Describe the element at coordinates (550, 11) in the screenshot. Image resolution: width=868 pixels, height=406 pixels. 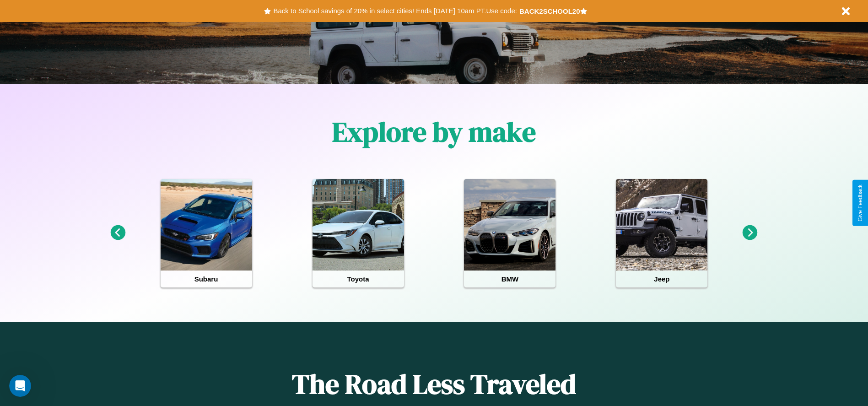
I see `b: BACK2SCHOOL20` at that location.